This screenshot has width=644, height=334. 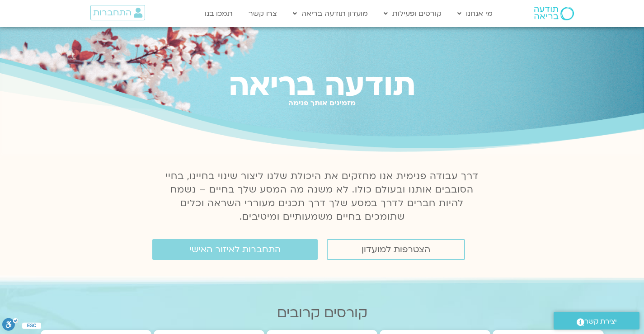 I want to click on span: הצטרפות למועדון, so click(x=396, y=249).